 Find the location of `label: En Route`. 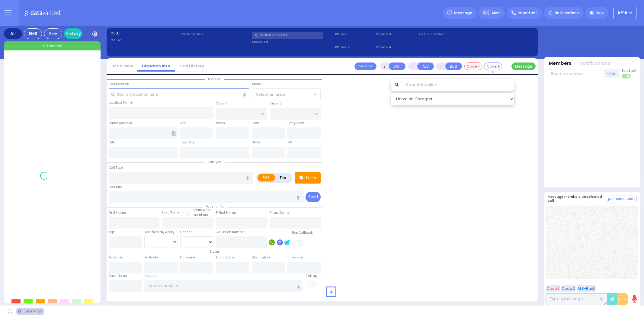

label: En Route is located at coordinates (151, 257).